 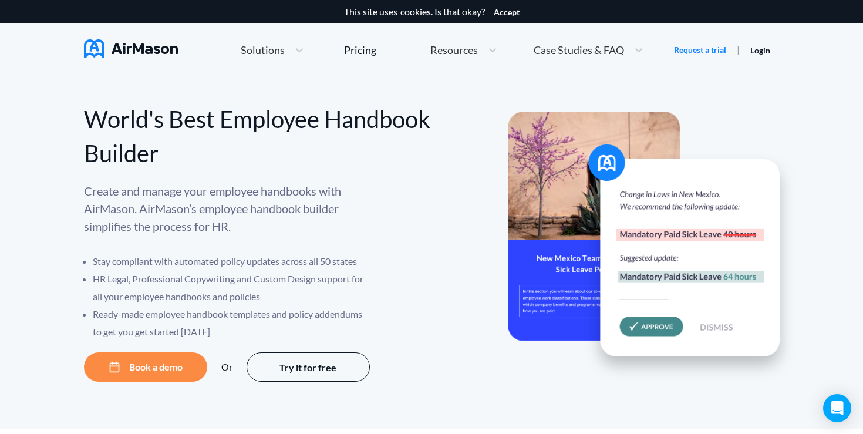 What do you see at coordinates (651, 246) in the screenshot?
I see `img: hero-banner` at bounding box center [651, 246].